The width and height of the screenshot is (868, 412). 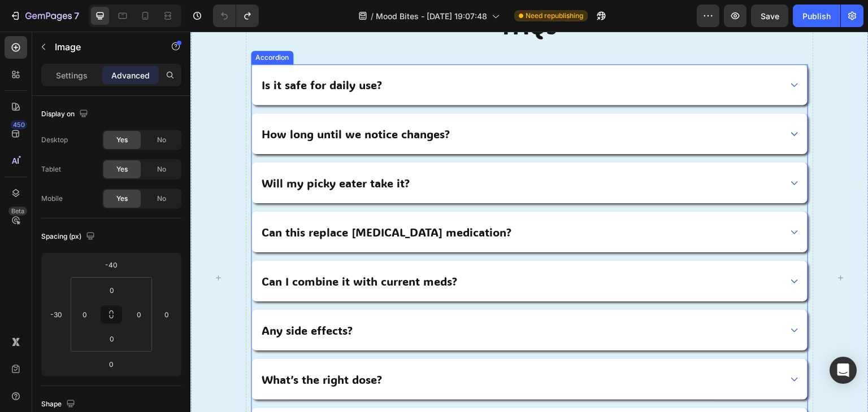 What do you see at coordinates (117, 299) in the screenshot?
I see `p: Any side effects?` at bounding box center [117, 299].